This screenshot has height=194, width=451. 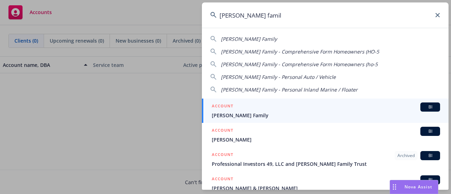 I want to click on input: Search..., so click(x=325, y=15).